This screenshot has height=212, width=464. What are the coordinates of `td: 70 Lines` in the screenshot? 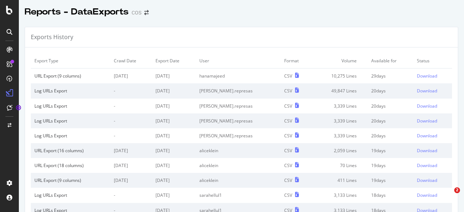 It's located at (340, 165).